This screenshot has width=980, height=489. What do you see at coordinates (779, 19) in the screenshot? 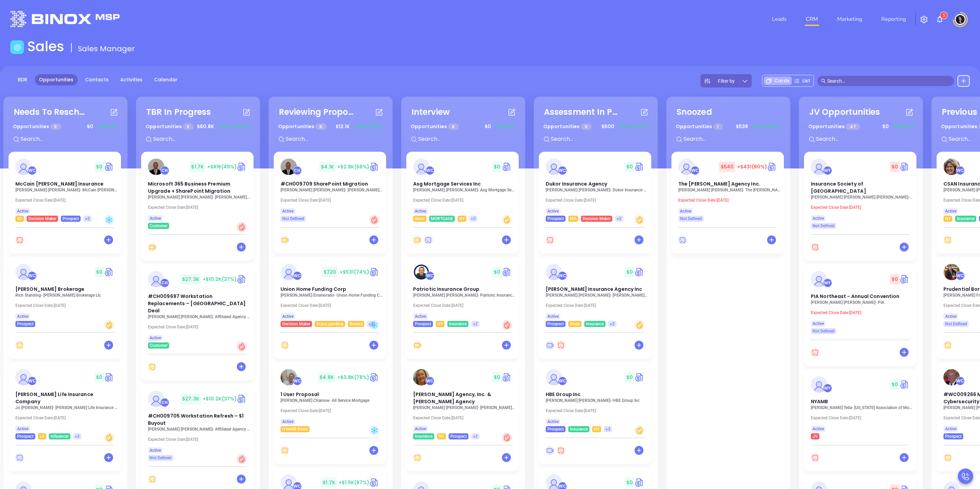
I see `a: Leads` at bounding box center [779, 19].